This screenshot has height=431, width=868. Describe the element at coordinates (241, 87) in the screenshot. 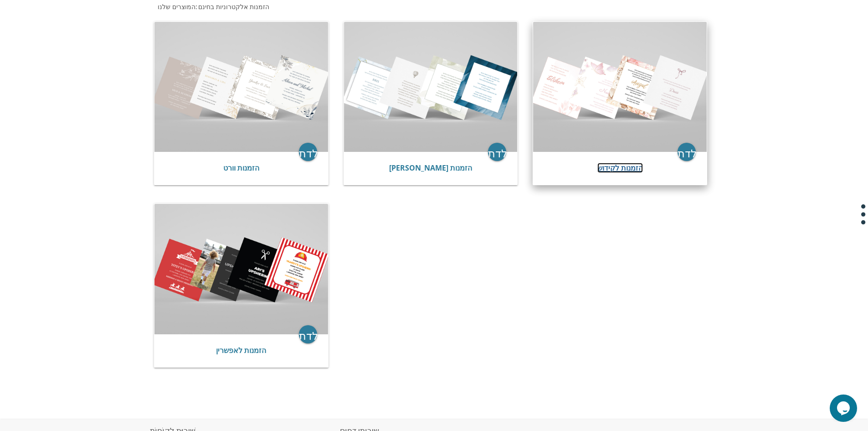

I see `img: הזמנות וורט` at that location.